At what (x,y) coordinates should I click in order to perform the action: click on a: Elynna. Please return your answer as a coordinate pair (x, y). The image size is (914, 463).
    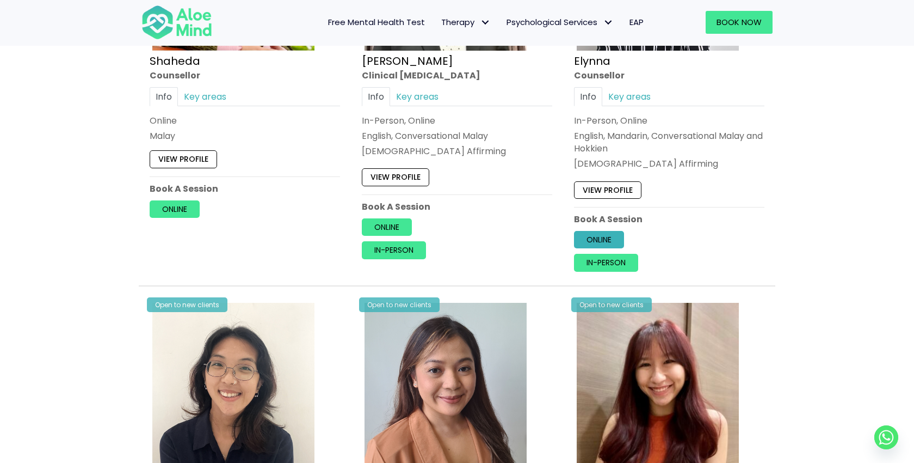
    Looking at the image, I should click on (592, 61).